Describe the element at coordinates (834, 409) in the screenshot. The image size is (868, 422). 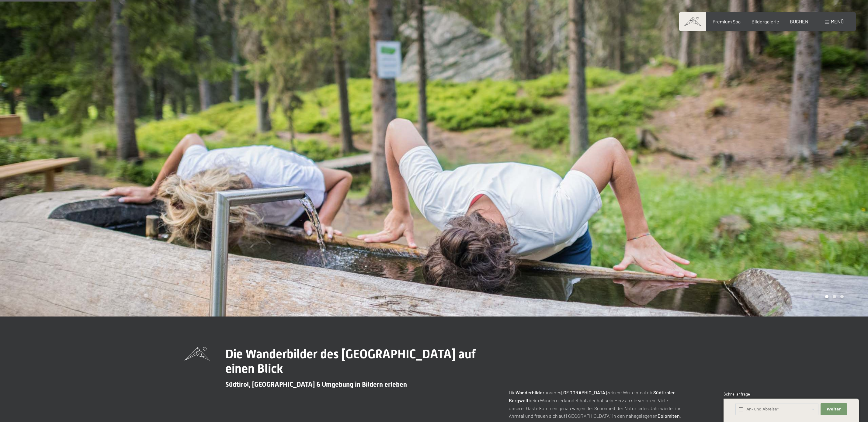
I see `span: Weiter` at that location.